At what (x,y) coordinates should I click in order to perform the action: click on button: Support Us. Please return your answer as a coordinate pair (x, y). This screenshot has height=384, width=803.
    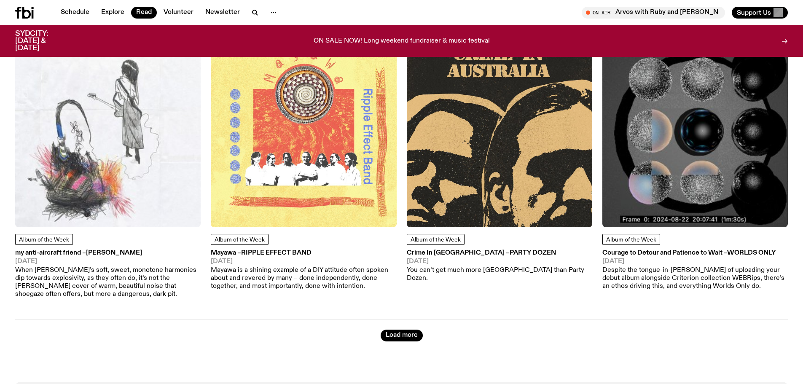
    Looking at the image, I should click on (760, 13).